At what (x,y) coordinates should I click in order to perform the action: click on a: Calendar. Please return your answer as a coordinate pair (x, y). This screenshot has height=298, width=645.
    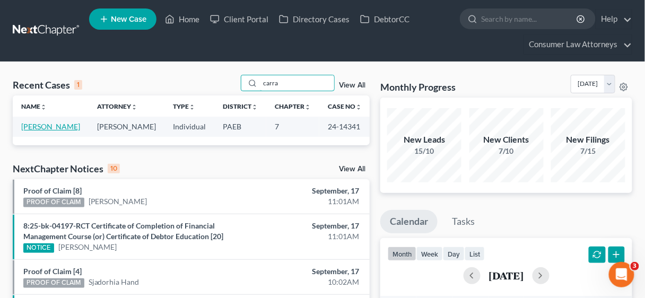
    Looking at the image, I should click on (409, 222).